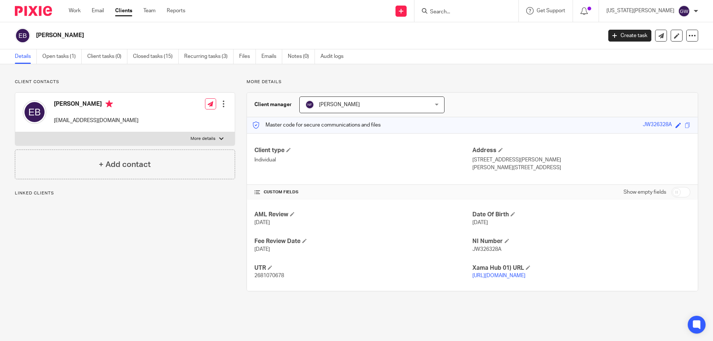  I want to click on a: Client tasks (0), so click(107, 56).